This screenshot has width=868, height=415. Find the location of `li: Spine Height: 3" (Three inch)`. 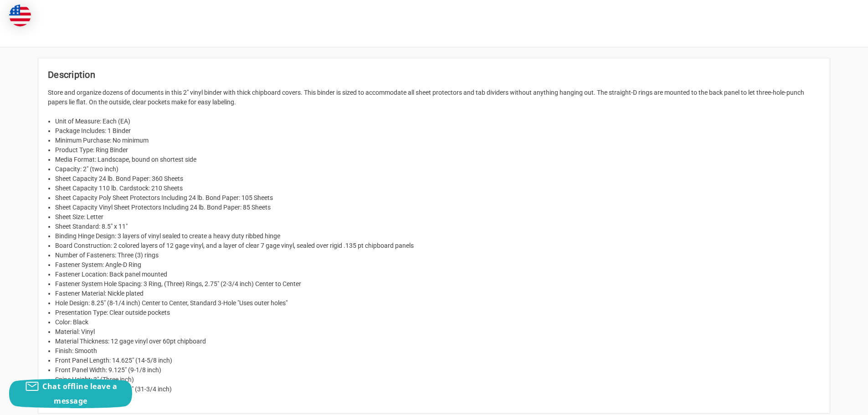

li: Spine Height: 3" (Three inch) is located at coordinates (437, 380).